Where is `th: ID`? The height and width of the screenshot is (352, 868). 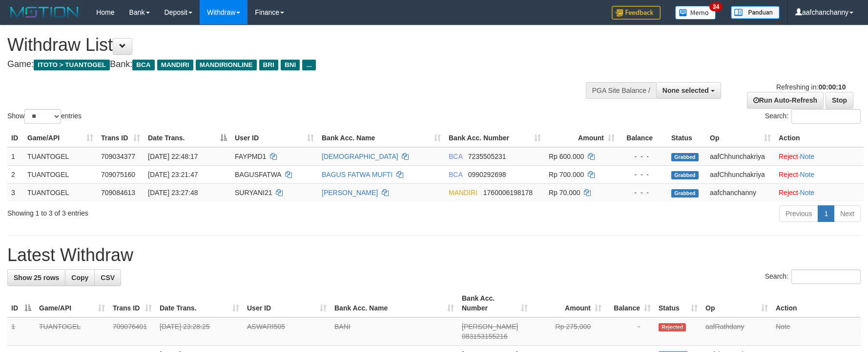 th: ID is located at coordinates (15, 138).